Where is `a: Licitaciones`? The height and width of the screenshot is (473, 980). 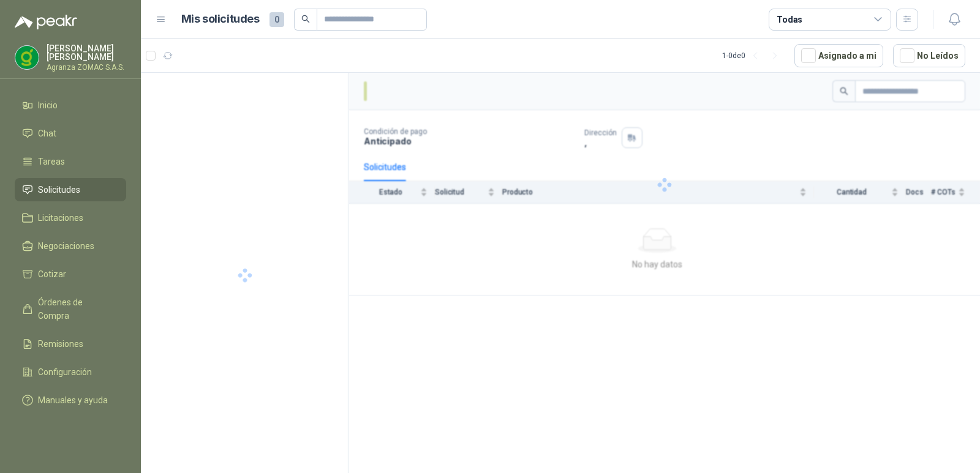
a: Licitaciones is located at coordinates (71, 218).